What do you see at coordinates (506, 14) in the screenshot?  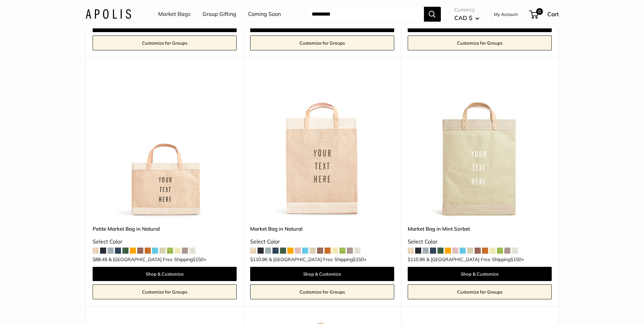 I see `a: My Account` at bounding box center [506, 14].